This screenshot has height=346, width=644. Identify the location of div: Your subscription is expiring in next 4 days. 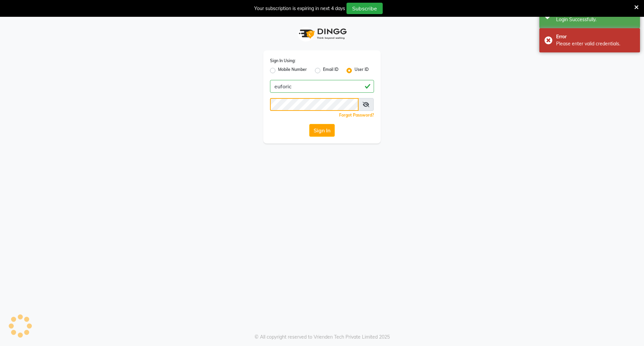
(300, 9).